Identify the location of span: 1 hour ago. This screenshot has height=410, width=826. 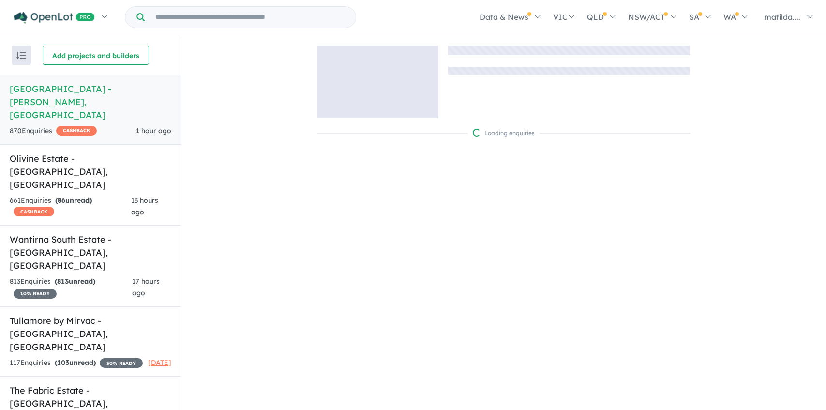
(153, 131).